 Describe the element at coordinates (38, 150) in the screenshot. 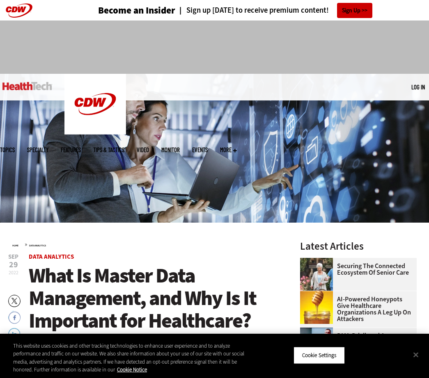

I see `span: Specialty` at that location.